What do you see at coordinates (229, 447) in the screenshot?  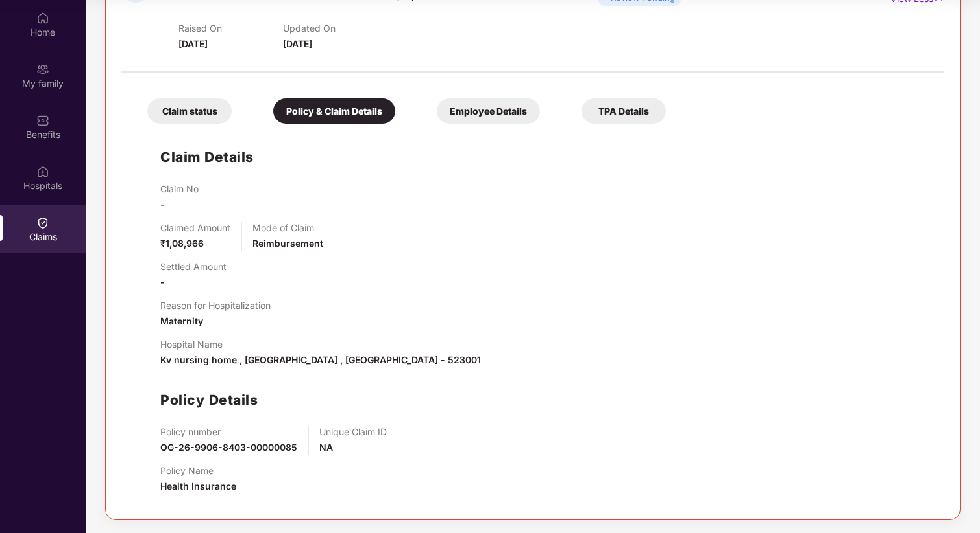 I see `span: OG-26-9906-8403-00000085` at bounding box center [229, 447].